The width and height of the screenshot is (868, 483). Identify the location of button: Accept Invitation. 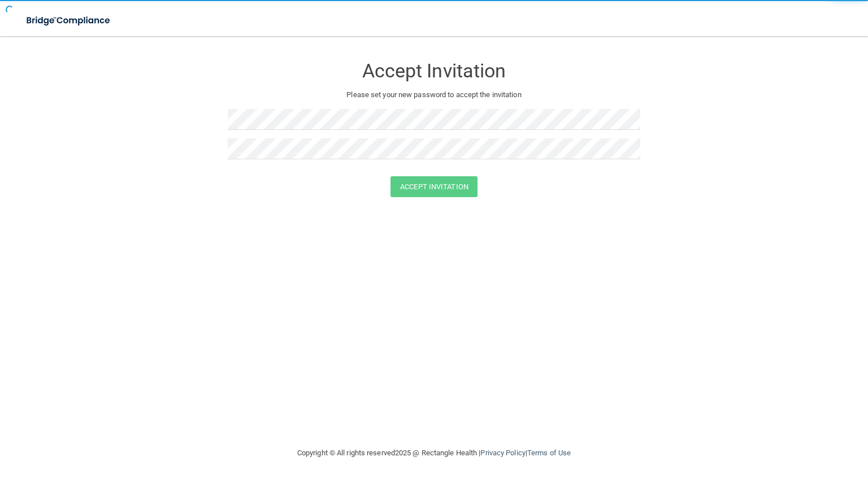
(434, 186).